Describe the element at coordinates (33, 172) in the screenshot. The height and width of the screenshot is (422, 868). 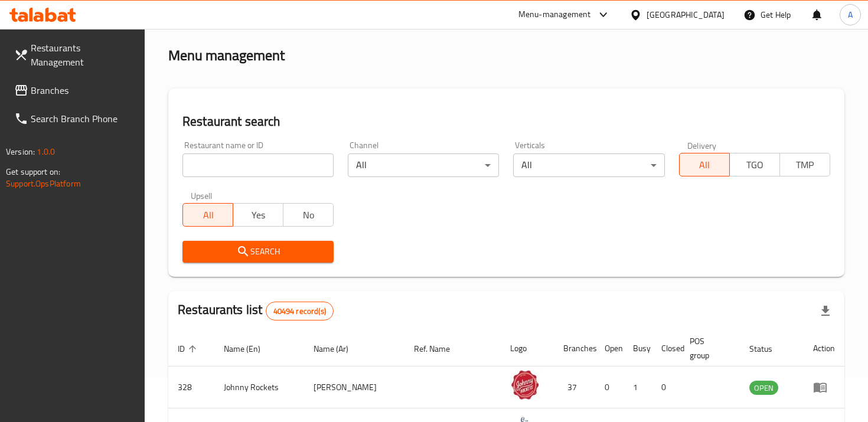
I see `span: Get support on:` at that location.